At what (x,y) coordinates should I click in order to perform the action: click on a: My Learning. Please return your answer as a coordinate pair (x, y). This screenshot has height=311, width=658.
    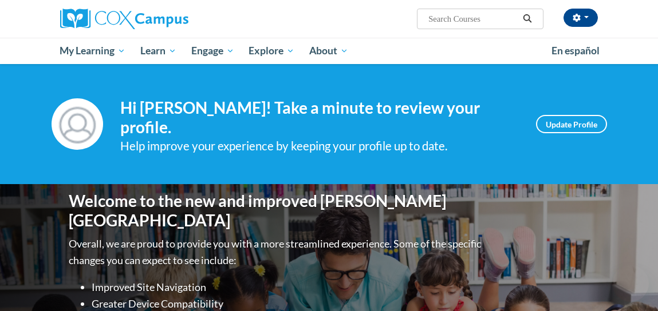
    Looking at the image, I should click on (93, 51).